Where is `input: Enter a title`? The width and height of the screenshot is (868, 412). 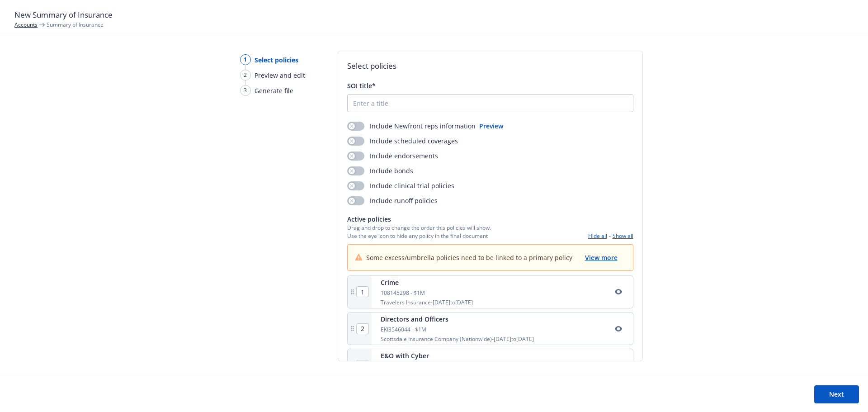
input: Enter a title is located at coordinates (490, 103).